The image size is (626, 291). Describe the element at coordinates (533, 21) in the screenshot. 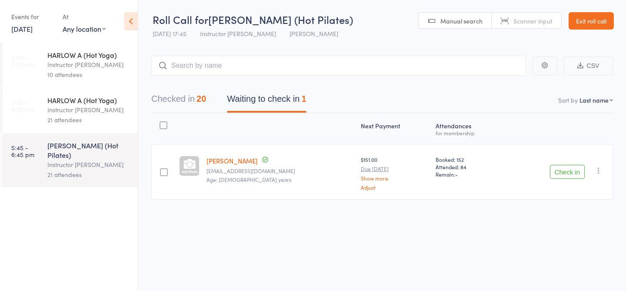

I see `span: Scanner input` at that location.